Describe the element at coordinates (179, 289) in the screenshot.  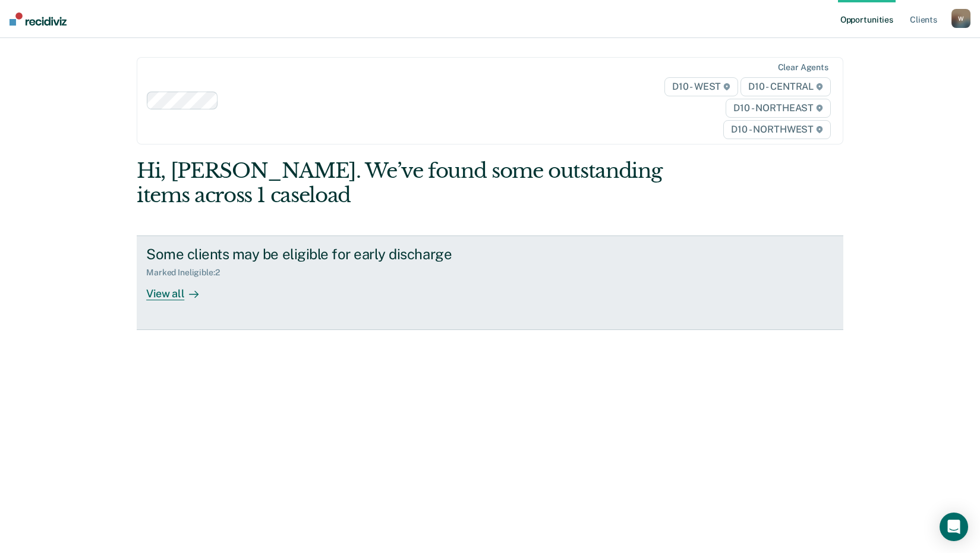
I see `div: View all` at that location.